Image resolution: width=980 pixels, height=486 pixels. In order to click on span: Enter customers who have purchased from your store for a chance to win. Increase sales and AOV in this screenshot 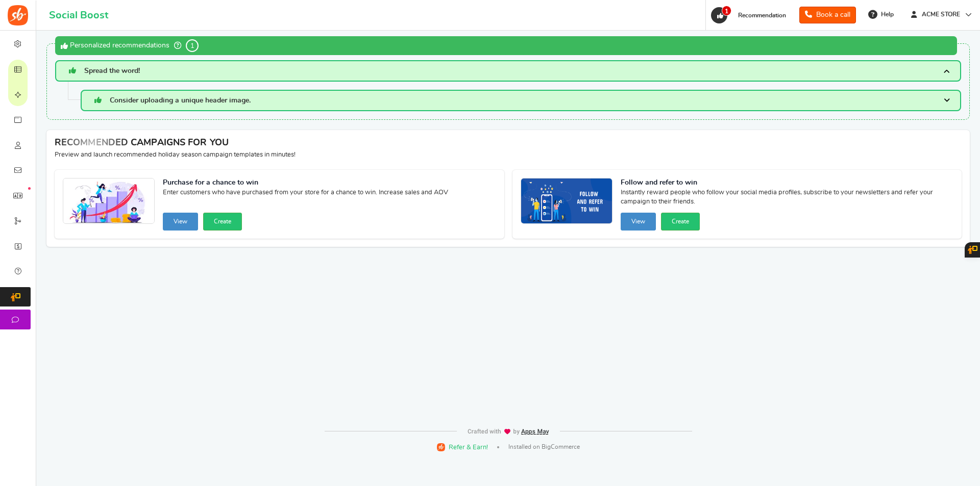, I will do `click(305, 198)`.